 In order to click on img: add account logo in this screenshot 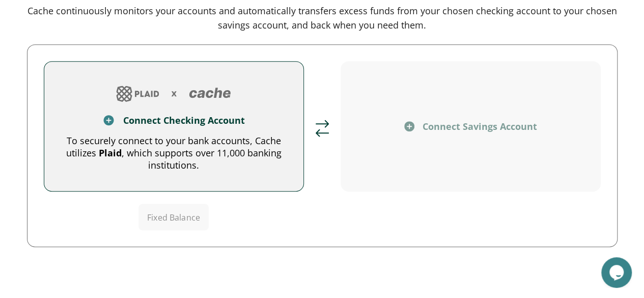, I will do `click(174, 94)`.